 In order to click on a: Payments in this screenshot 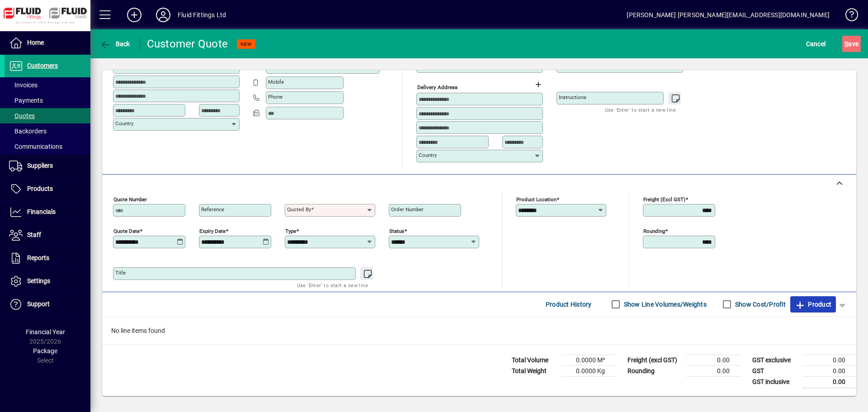, I will do `click(48, 100)`.